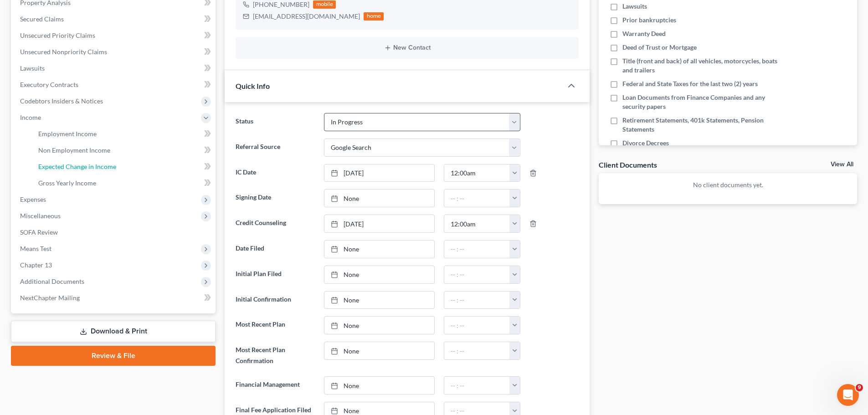 The height and width of the screenshot is (415, 868). I want to click on label: Most Recent Plan Confirmation, so click(275, 356).